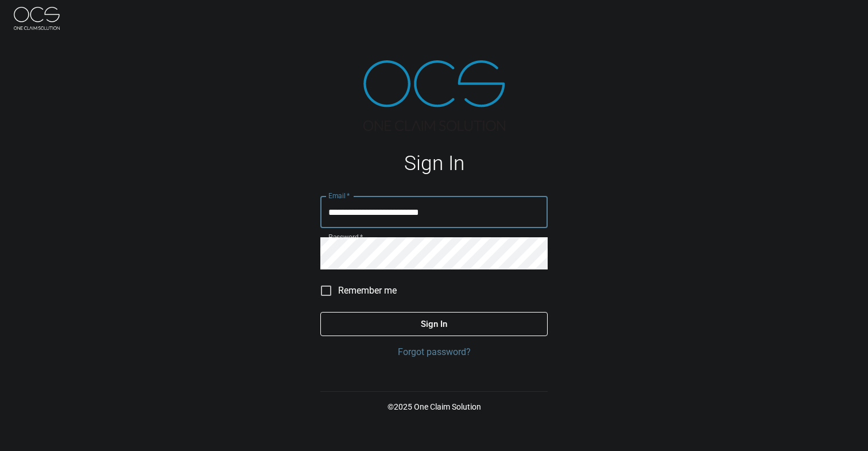 This screenshot has width=868, height=451. What do you see at coordinates (434, 96) in the screenshot?
I see `img: ocs-logo-tra.png` at bounding box center [434, 96].